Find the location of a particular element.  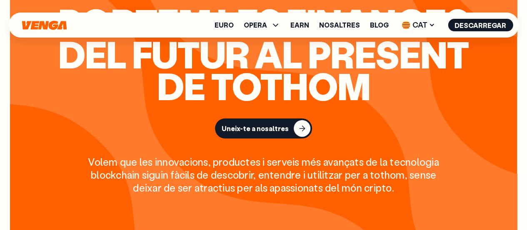

a: Uneix-te a nosaltres is located at coordinates (263, 128).